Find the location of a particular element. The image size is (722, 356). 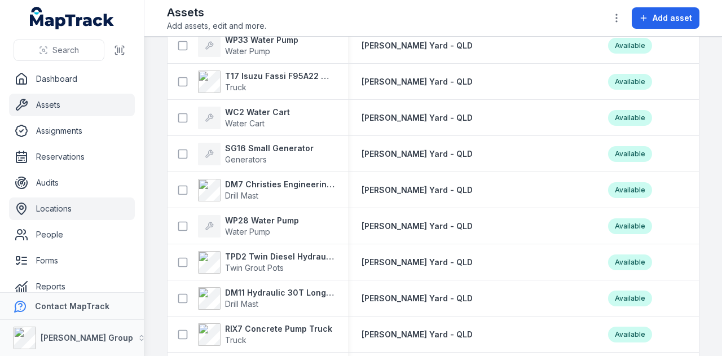

a: MapTrack is located at coordinates (72, 18).